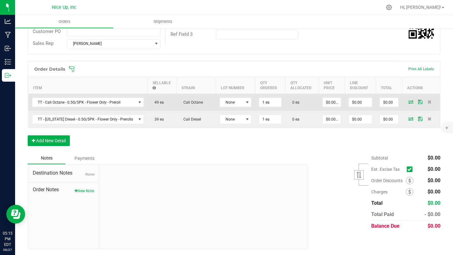 The width and height of the screenshot is (453, 255). I want to click on th: Sellable, so click(162, 85).